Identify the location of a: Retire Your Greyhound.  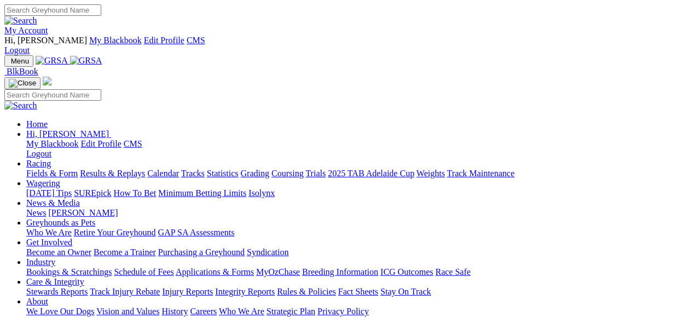
(115, 232).